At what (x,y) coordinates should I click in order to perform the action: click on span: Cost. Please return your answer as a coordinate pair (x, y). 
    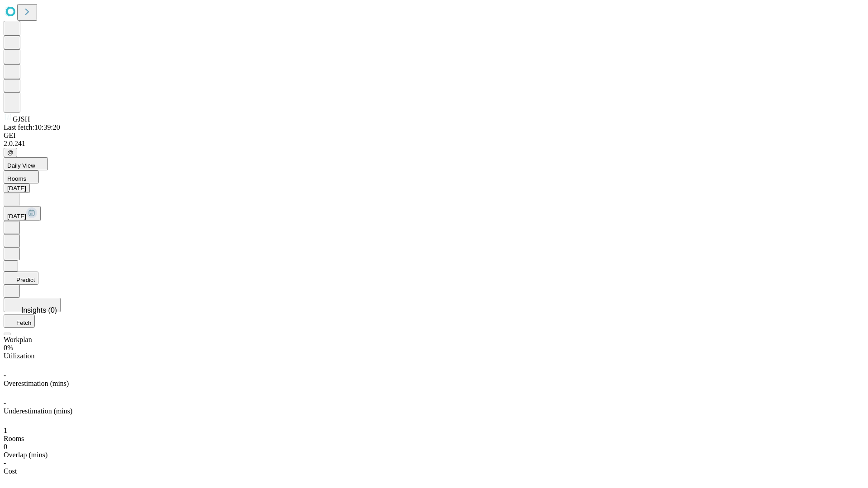
    Looking at the image, I should click on (10, 471).